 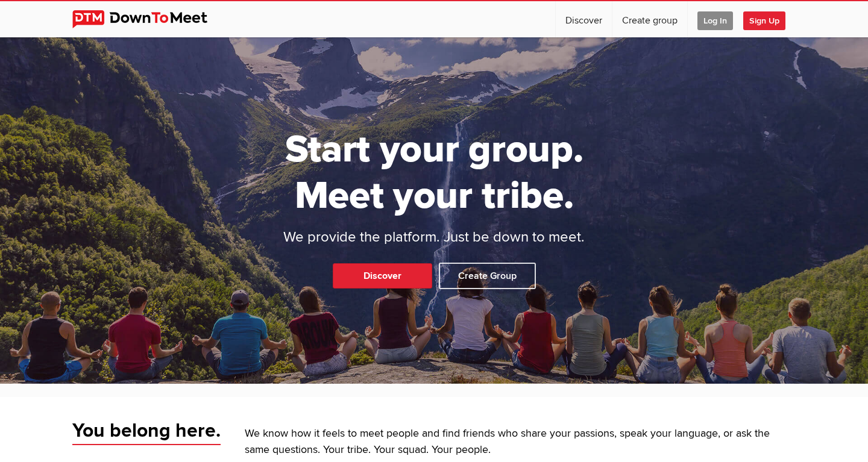 What do you see at coordinates (769, 19) in the screenshot?
I see `a: Sign Up` at bounding box center [769, 19].